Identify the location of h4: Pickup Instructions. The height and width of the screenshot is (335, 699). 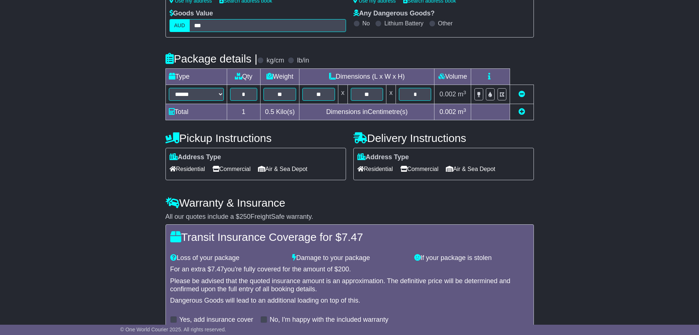
(256, 138).